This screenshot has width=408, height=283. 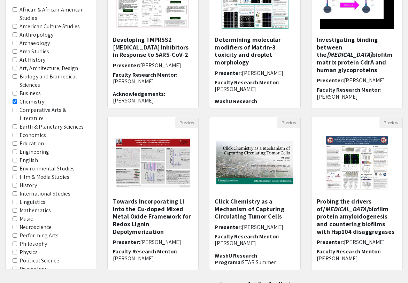 I want to click on label: Anthropology, so click(x=36, y=35).